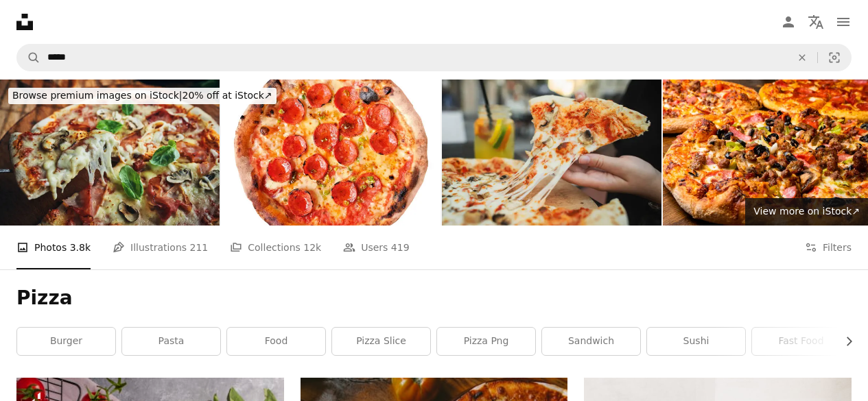 This screenshot has width=868, height=401. What do you see at coordinates (802, 57) in the screenshot?
I see `button: Clear` at bounding box center [802, 57].